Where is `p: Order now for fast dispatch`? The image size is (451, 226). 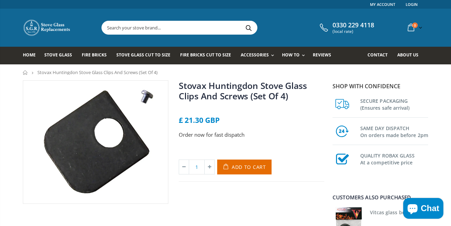
p: Order now for fast dispatch is located at coordinates (252, 135).